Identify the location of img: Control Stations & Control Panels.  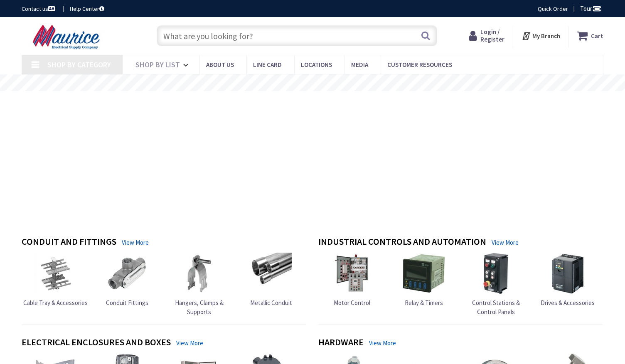
(496, 274).